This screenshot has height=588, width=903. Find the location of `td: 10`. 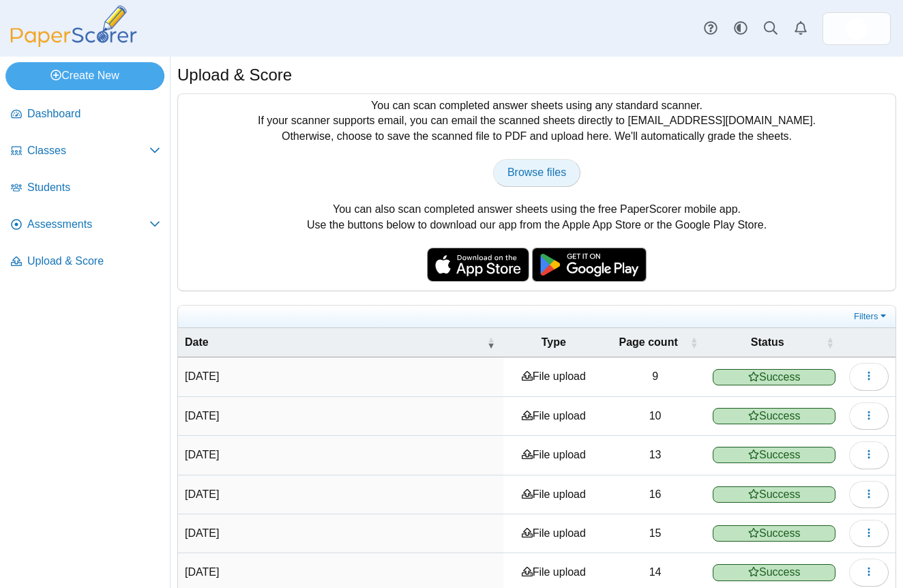

td: 10 is located at coordinates (656, 416).